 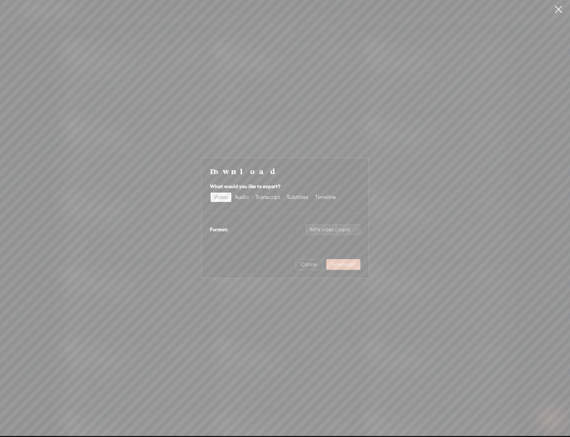 What do you see at coordinates (309, 265) in the screenshot?
I see `button: Cancel` at bounding box center [309, 265].